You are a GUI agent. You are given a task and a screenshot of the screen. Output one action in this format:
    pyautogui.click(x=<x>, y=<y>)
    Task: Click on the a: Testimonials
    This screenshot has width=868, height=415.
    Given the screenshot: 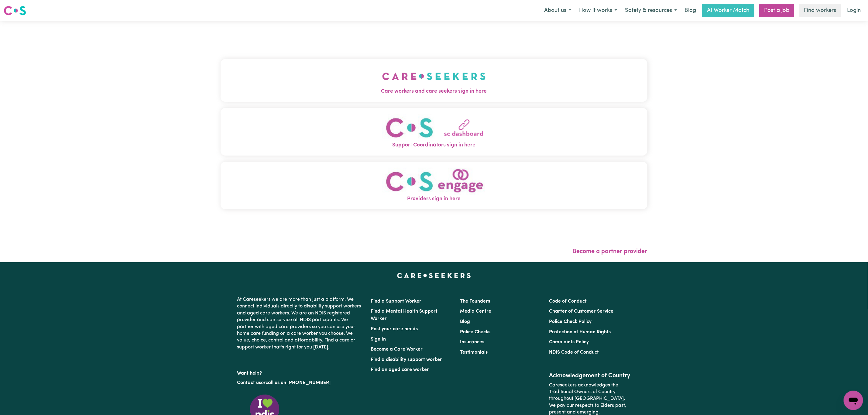 What is the action you would take?
    pyautogui.click(x=474, y=353)
    